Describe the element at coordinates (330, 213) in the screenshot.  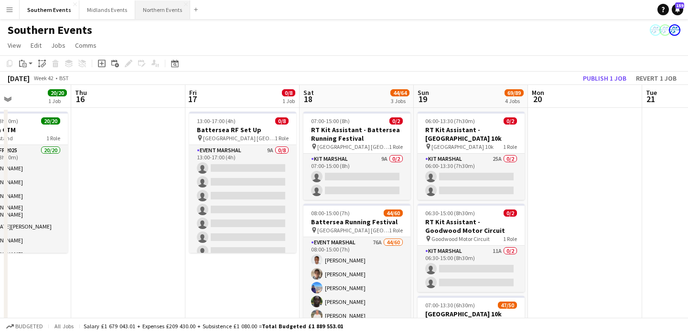
I see `span: 08:00-15:00 (7h)` at that location.